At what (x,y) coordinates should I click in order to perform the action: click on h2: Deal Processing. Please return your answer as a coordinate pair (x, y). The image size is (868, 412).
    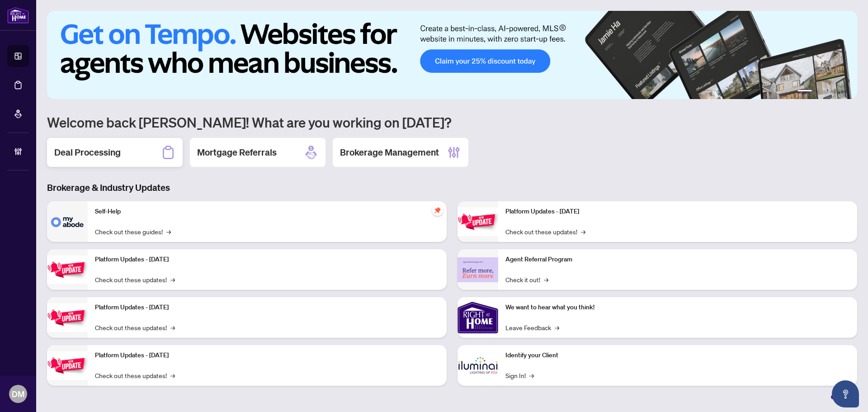
    Looking at the image, I should click on (87, 153).